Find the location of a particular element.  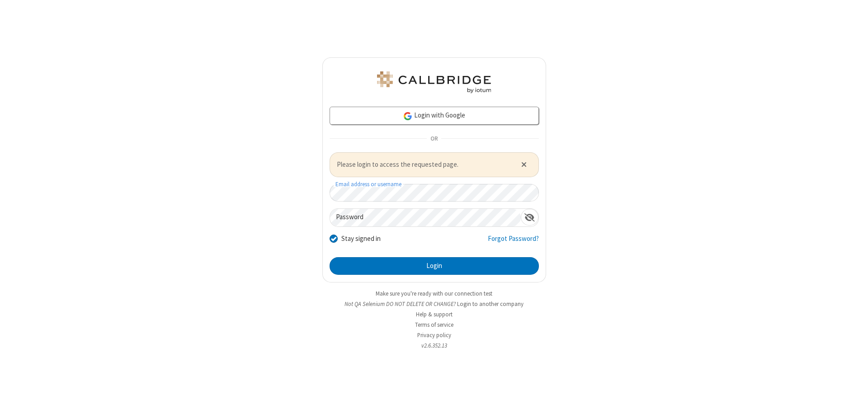

div: Show password is located at coordinates (529, 217).